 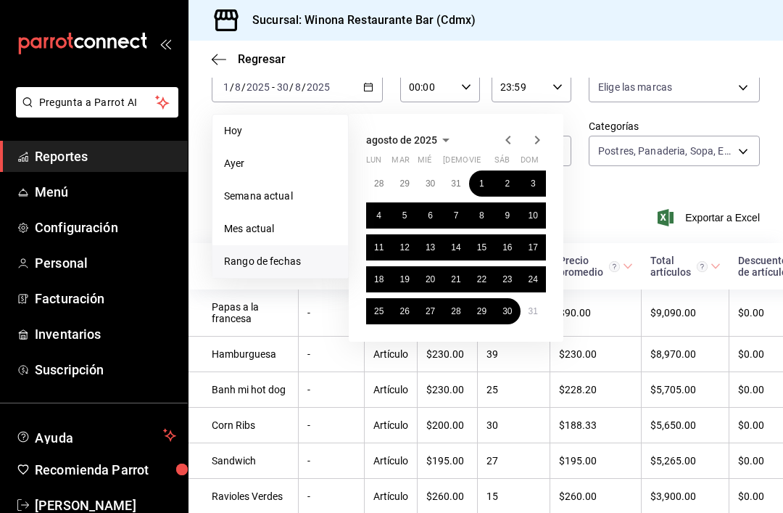 I want to click on td: $9,090.00, so click(x=685, y=313).